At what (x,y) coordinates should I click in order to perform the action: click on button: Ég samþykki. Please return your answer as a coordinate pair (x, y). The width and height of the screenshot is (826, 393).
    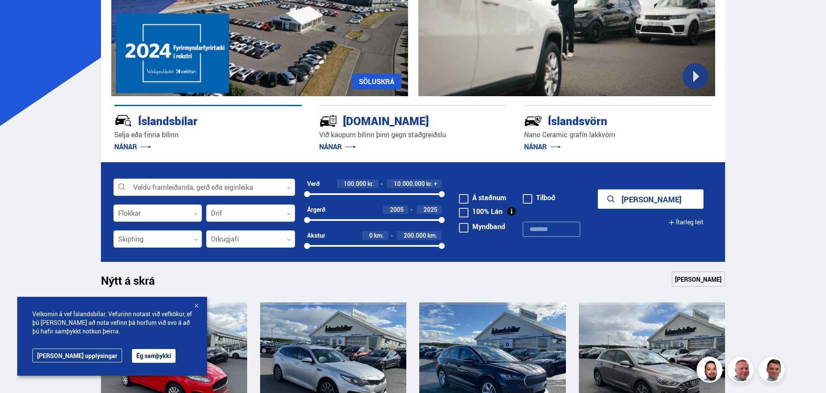
    Looking at the image, I should click on (153, 356).